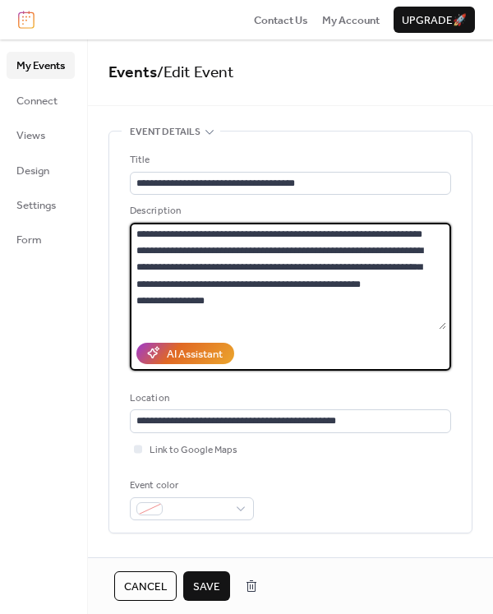 The image size is (493, 614). Describe the element at coordinates (195, 354) in the screenshot. I see `div: AI Assistant` at that location.